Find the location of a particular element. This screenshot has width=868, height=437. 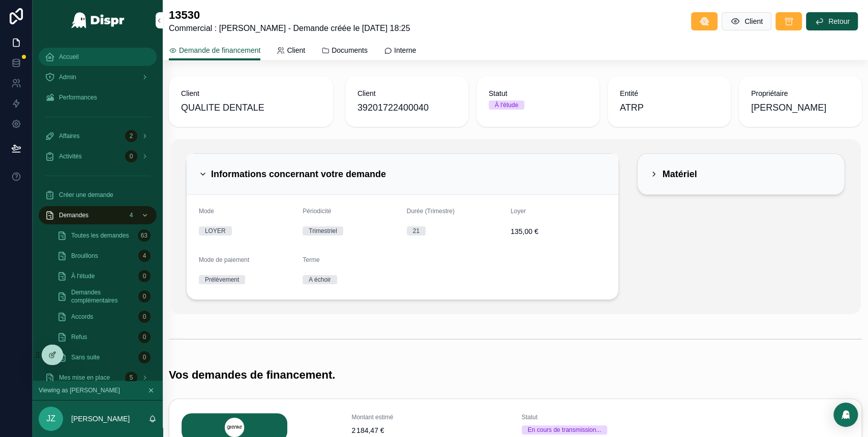

span: Admin is located at coordinates (68, 78).